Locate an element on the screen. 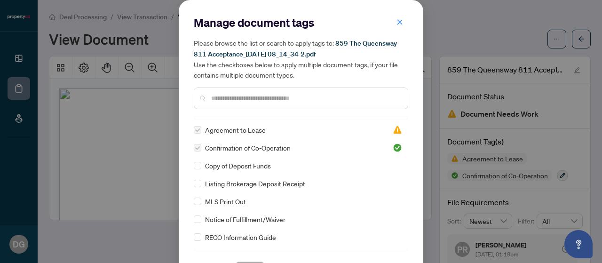  span: Listing Brokerage Deposit Receipt is located at coordinates (255, 183).